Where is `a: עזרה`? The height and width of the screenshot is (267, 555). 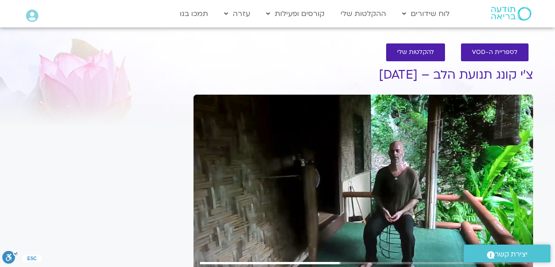
a: עזרה is located at coordinates (237, 14).